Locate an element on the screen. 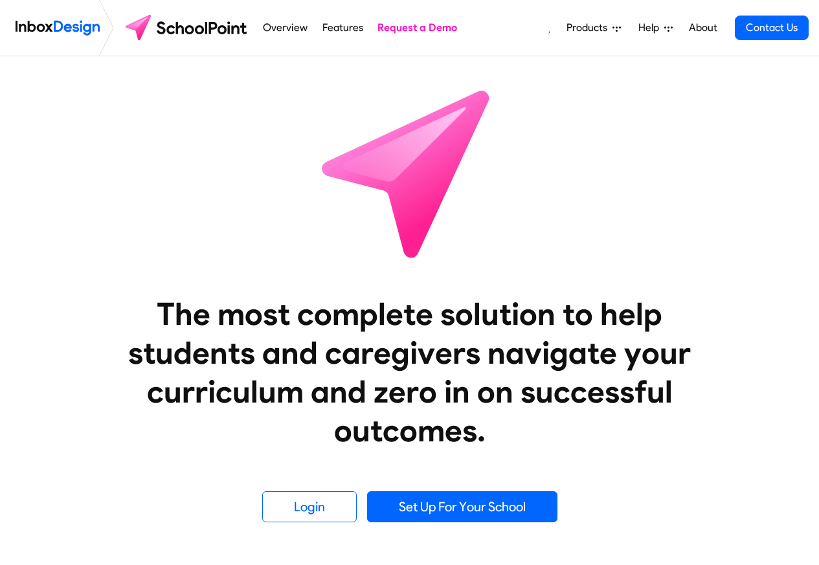  img: schoolpoint logo is located at coordinates (187, 28).